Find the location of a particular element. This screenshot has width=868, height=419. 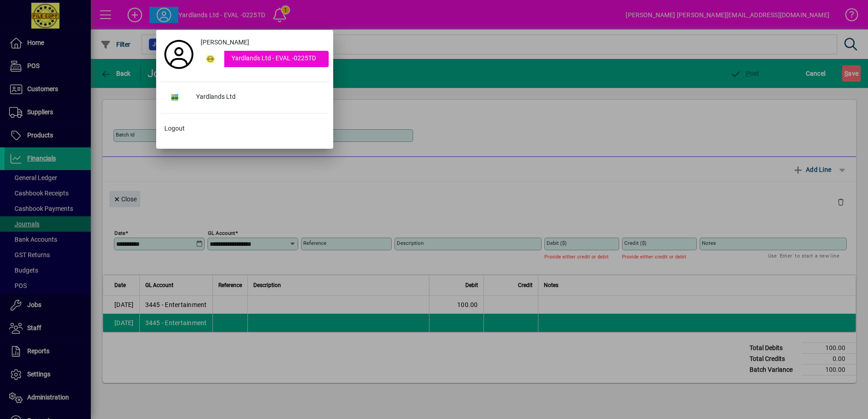

button: Yardlands Ltd - EVAL -0225TD is located at coordinates (263, 59).